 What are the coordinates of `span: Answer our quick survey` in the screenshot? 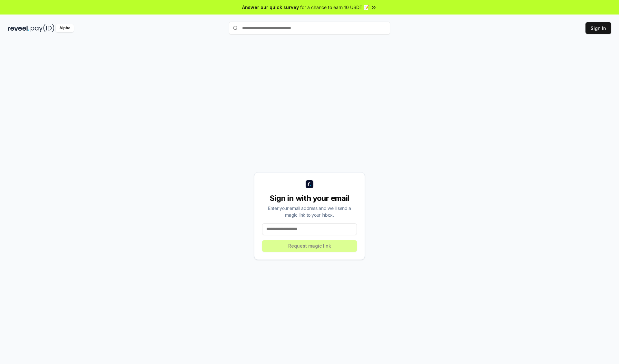 It's located at (271, 7).